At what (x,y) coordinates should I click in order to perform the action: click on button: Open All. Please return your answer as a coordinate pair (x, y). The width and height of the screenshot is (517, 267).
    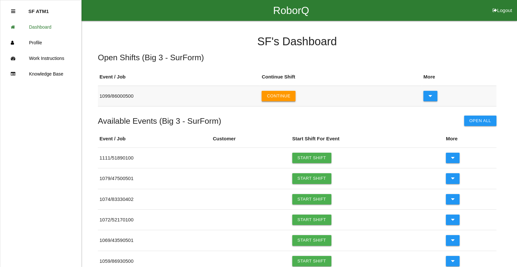
    Looking at the image, I should click on (480, 121).